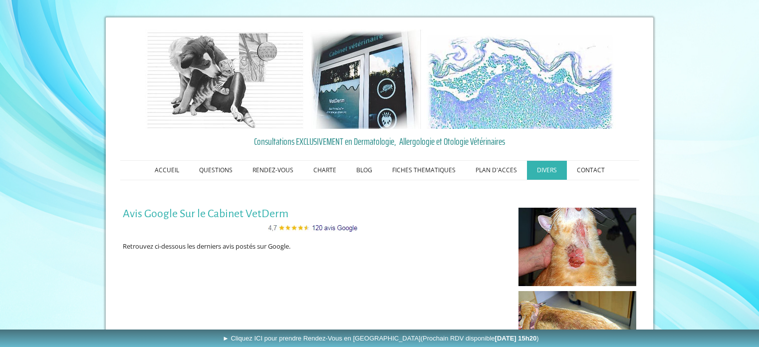  What do you see at coordinates (167, 170) in the screenshot?
I see `a: ACCUEIL` at bounding box center [167, 170].